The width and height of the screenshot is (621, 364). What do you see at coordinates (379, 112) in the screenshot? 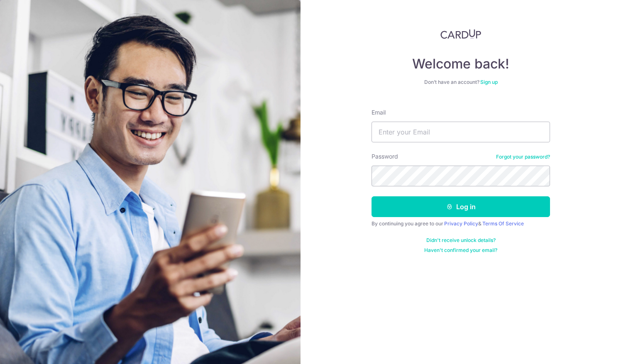
I see `label: Email` at bounding box center [379, 112].